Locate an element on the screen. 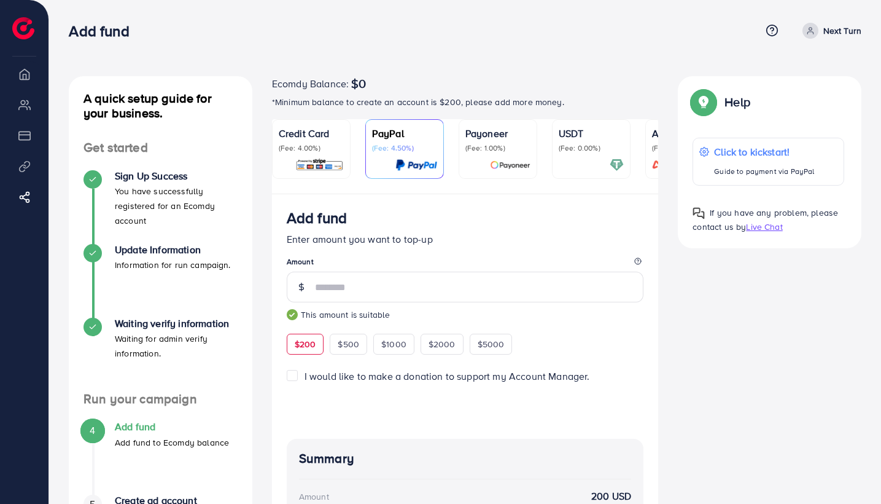 This screenshot has width=881, height=504. li: Update Information is located at coordinates (160, 281).